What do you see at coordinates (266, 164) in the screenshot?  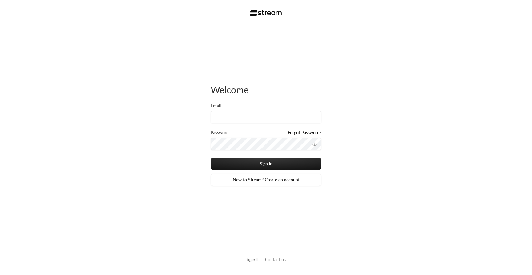 I see `button: Sign in` at bounding box center [266, 164].